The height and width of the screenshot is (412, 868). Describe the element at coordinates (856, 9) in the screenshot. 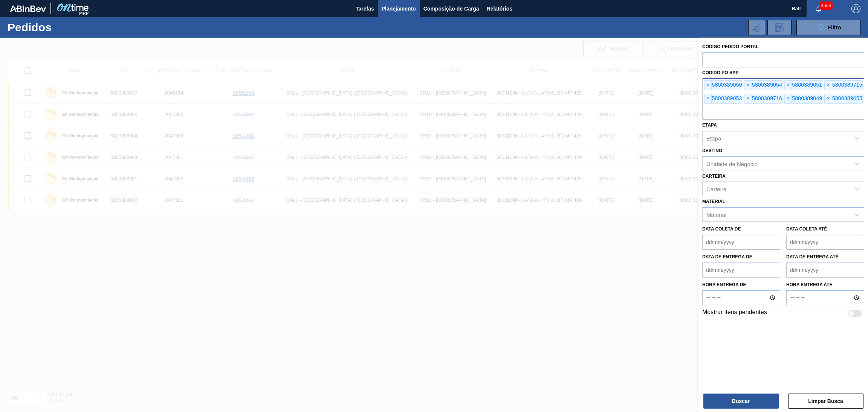

I see `img: Logout` at that location.